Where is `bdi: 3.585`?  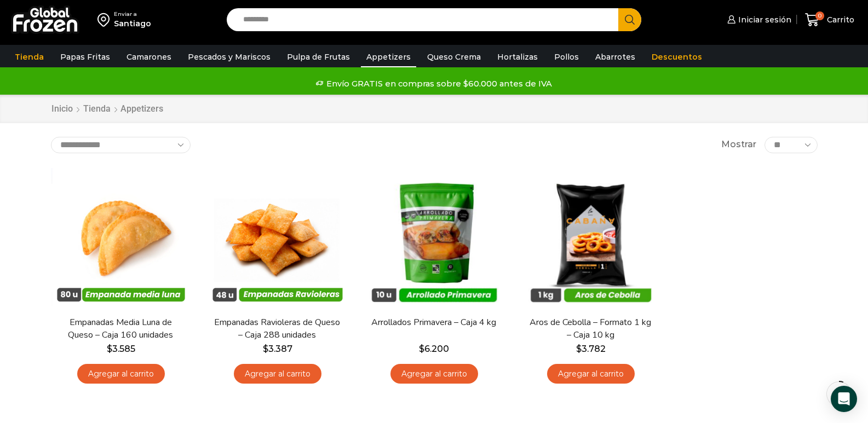 bdi: 3.585 is located at coordinates (121, 349).